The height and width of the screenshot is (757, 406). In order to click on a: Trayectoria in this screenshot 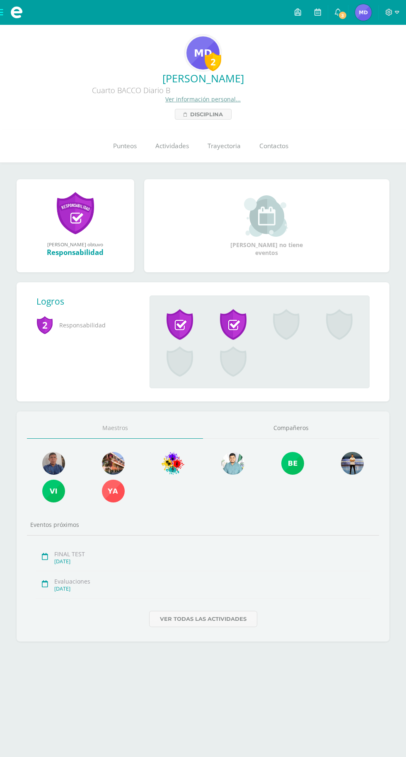, I will do `click(223, 146)`.